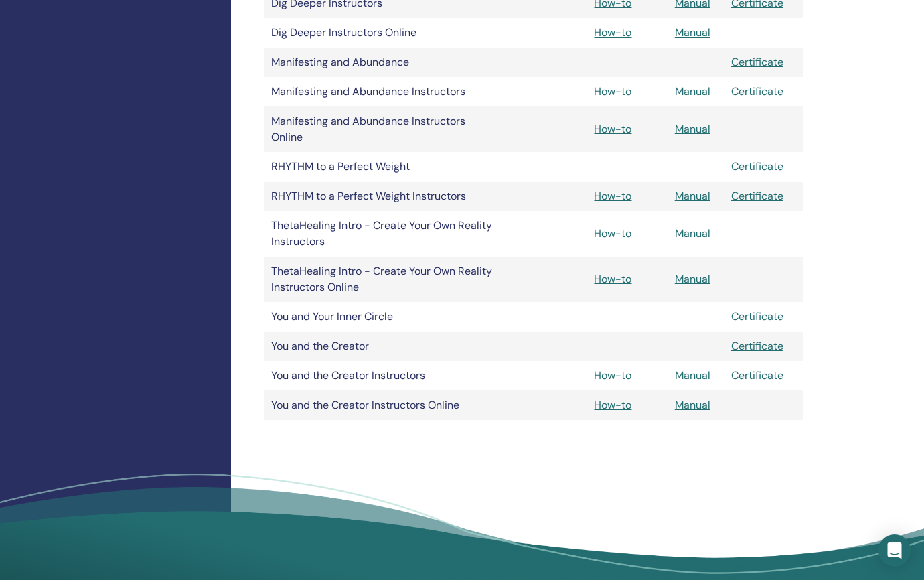 The height and width of the screenshot is (580, 924). Describe the element at coordinates (385, 279) in the screenshot. I see `td: ThetaHealing Intro - Create Your Own Reality Instructors Online` at that location.